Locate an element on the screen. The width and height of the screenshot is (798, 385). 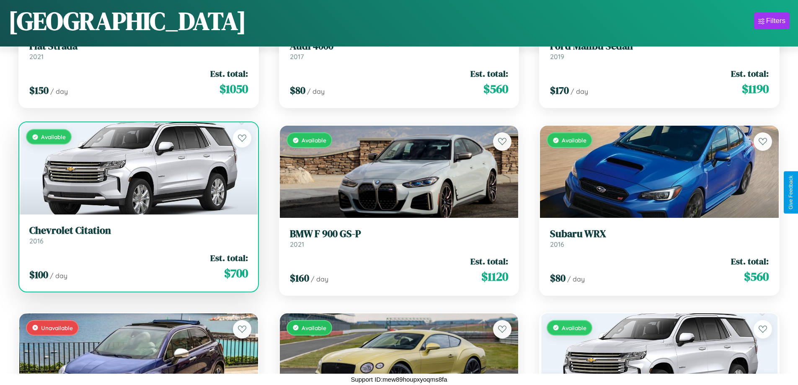
span: $ 700 is located at coordinates (236, 273).